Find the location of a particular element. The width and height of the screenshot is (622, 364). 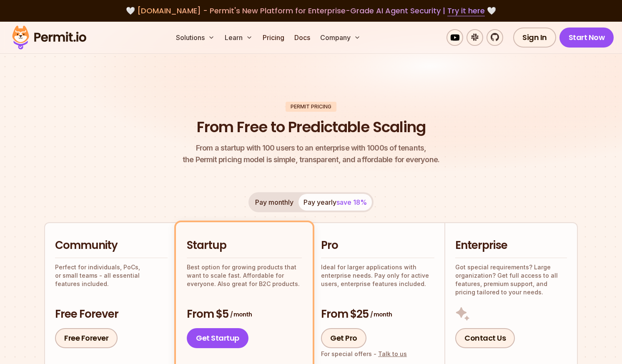

a: Docs is located at coordinates (302, 38).